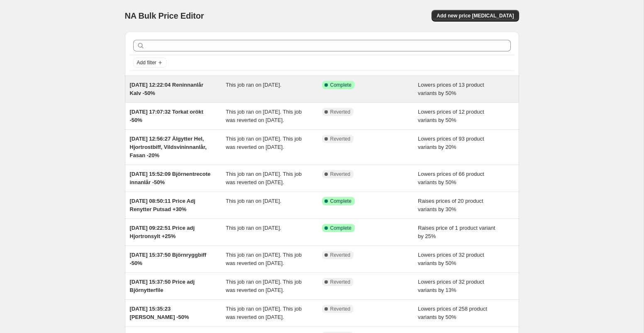 The width and height of the screenshot is (644, 333). Describe the element at coordinates (452, 313) in the screenshot. I see `span: Lowers prices of 258 product variants by 50%` at that location.